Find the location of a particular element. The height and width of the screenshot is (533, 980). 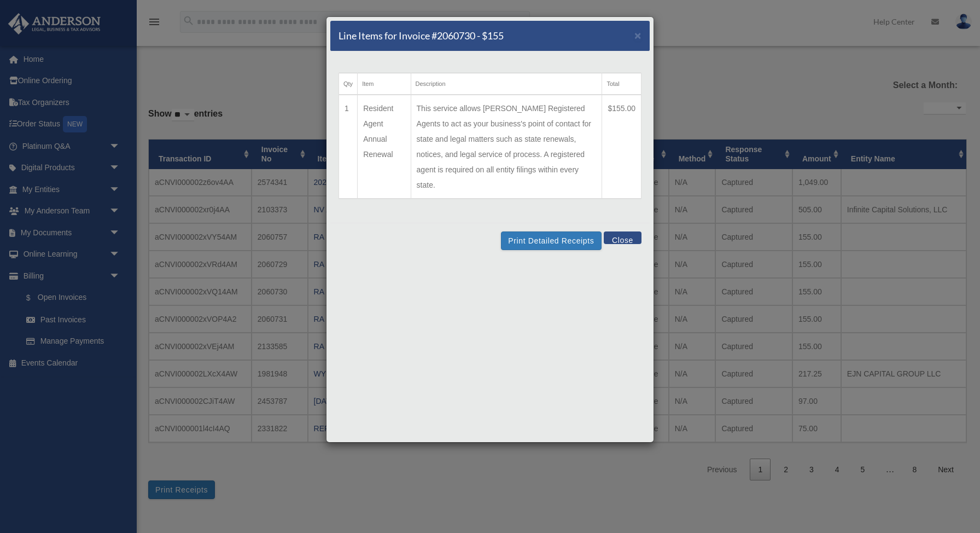

td: 1 is located at coordinates (348, 147).